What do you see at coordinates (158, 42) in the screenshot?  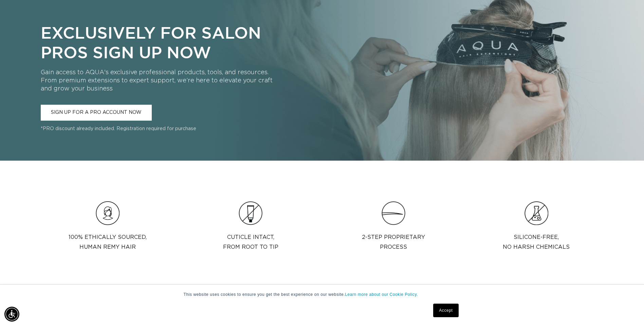 I see `p: Exclusively for Salon Pros Sign Up Now` at bounding box center [158, 42].